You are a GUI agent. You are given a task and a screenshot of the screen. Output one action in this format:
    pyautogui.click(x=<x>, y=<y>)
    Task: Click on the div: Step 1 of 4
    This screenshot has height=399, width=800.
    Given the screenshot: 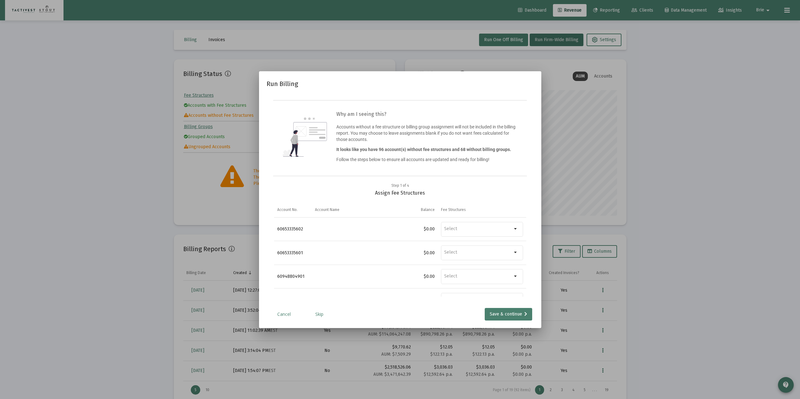 What is the action you would take?
    pyautogui.click(x=400, y=186)
    